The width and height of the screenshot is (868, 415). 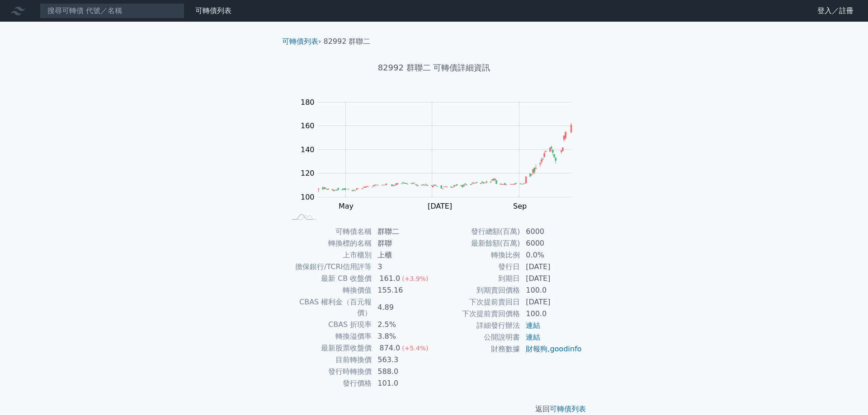 I want to click on td: 563.3, so click(x=403, y=360).